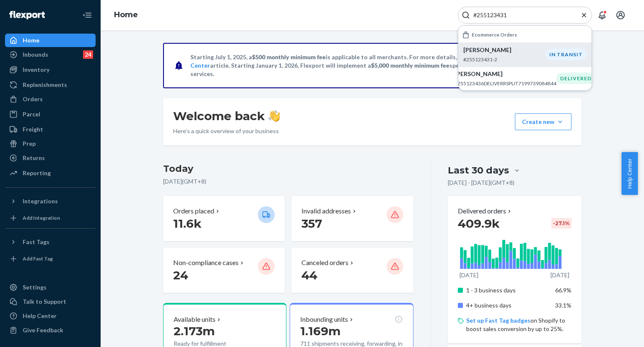 This screenshot has width=644, height=347. What do you see at coordinates (33, 129) in the screenshot?
I see `div: Freight` at bounding box center [33, 129].